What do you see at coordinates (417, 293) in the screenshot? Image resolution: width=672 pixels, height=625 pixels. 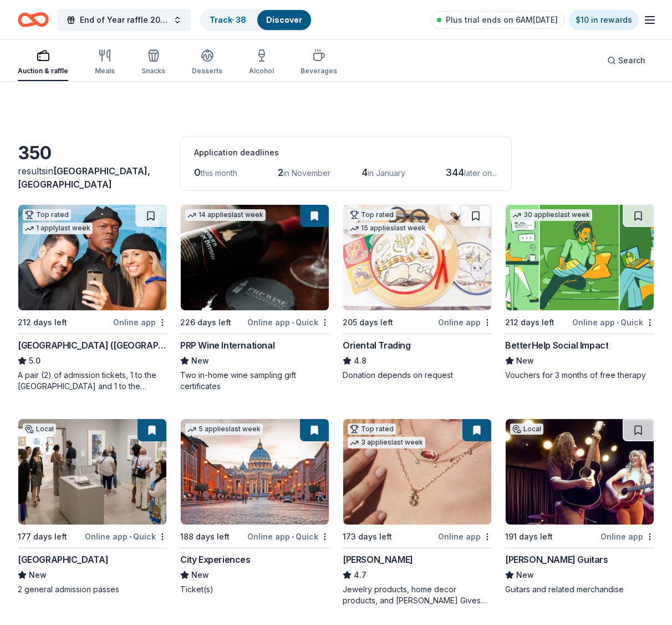 I see `a: Image for Oriental TradingTop rated15 applieslast week205 days leftOnline appOriental Trading4.8D...` at bounding box center [417, 293].